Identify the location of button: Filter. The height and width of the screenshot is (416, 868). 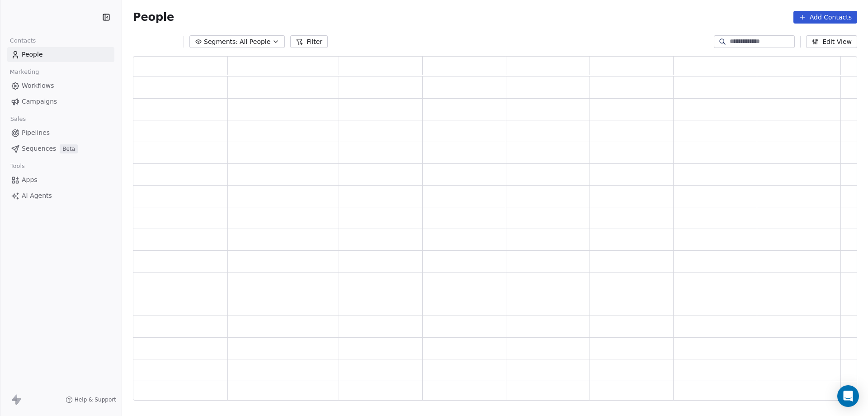
(309, 42).